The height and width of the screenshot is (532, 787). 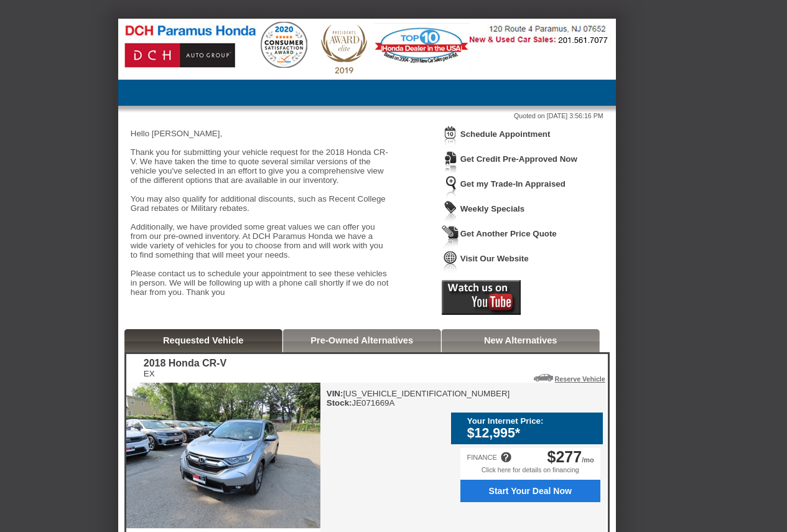 I want to click on a: Reserve Vehicle, so click(x=580, y=379).